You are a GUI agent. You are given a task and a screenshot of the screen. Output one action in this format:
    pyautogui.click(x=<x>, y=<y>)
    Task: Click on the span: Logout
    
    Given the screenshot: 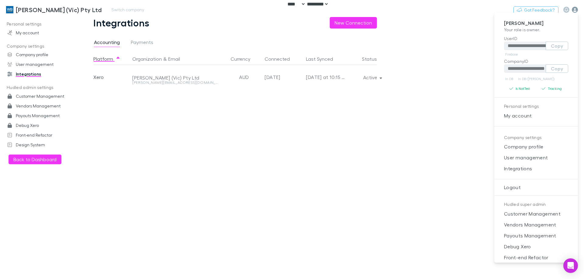 What is the action you would take?
    pyautogui.click(x=536, y=188)
    